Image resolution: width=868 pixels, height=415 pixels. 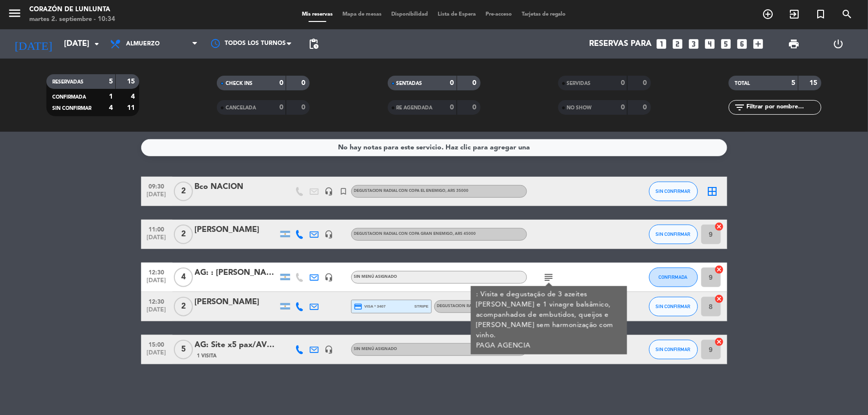 What do you see at coordinates (370, 307) in the screenshot?
I see `span: visa * 3407` at bounding box center [370, 307].